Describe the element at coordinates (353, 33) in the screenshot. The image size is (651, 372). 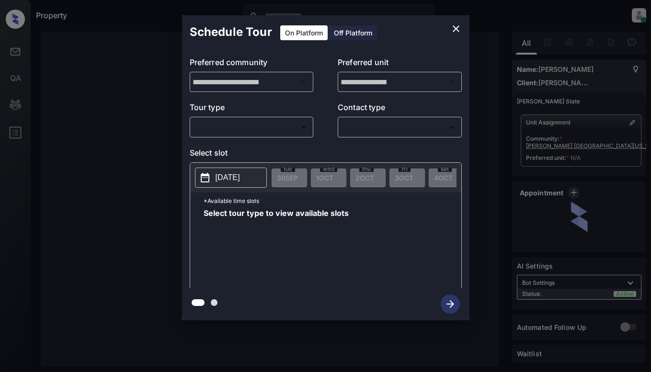
I see `div: Off Platform` at that location.